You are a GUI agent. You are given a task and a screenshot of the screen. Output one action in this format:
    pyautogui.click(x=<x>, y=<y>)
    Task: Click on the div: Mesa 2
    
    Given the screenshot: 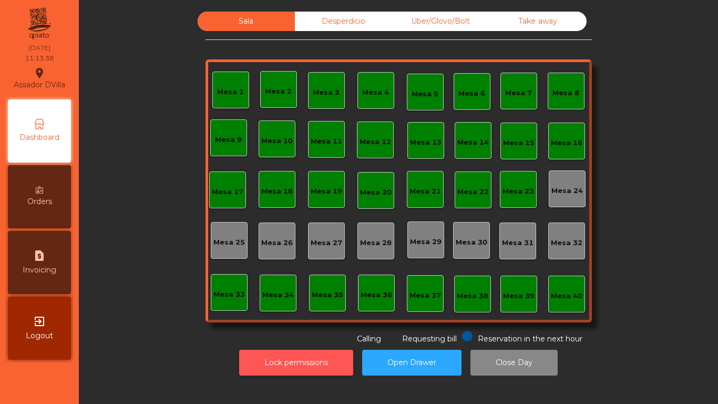 What is the action you would take?
    pyautogui.click(x=278, y=91)
    